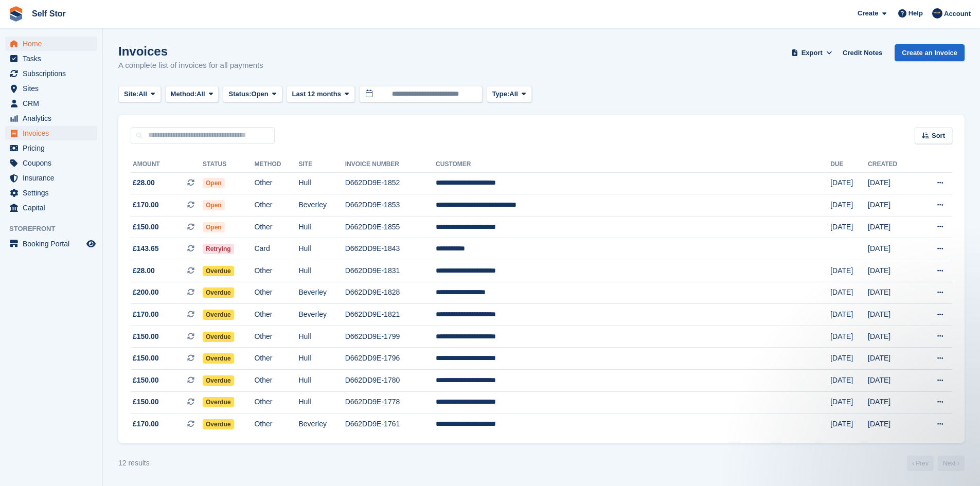  What do you see at coordinates (53, 74) in the screenshot?
I see `span: Subscriptions` at bounding box center [53, 74].